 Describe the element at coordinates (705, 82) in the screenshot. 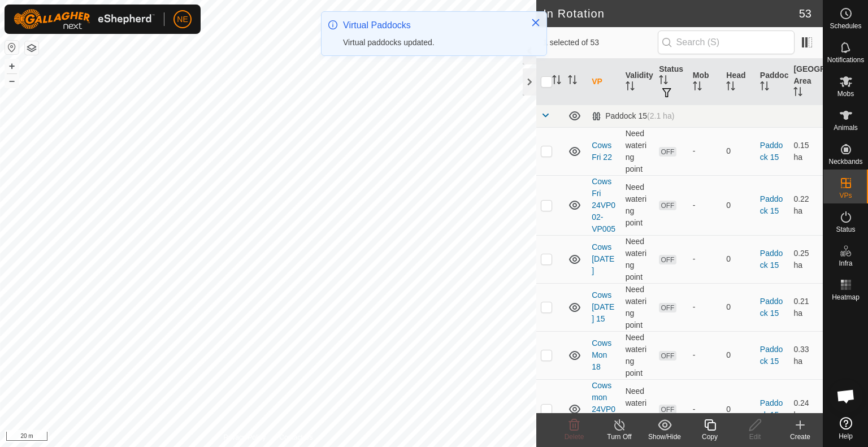

I see `th: Mob` at that location.